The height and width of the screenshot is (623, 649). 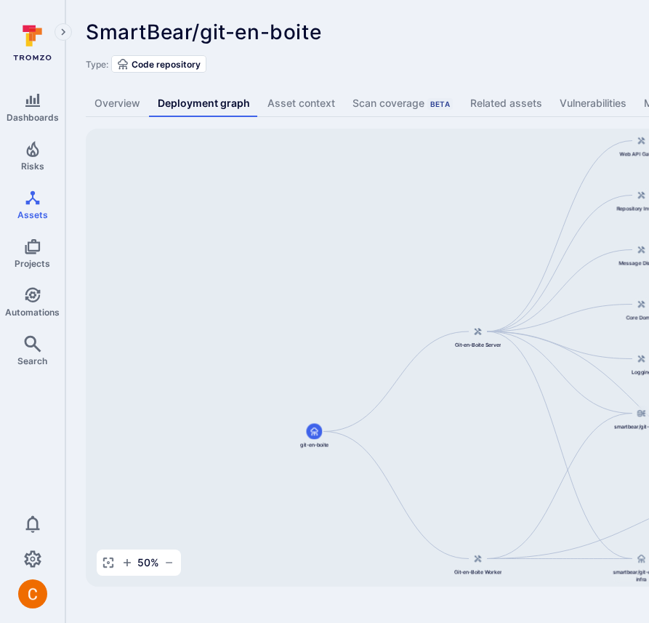 What do you see at coordinates (33, 117) in the screenshot?
I see `span: Dashboards` at bounding box center [33, 117].